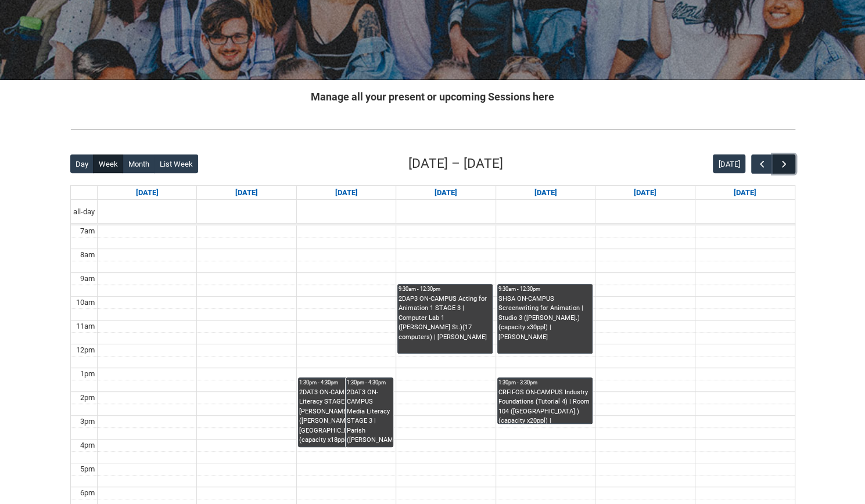 This screenshot has height=504, width=865. What do you see at coordinates (176, 164) in the screenshot?
I see `button: List Week` at bounding box center [176, 164].